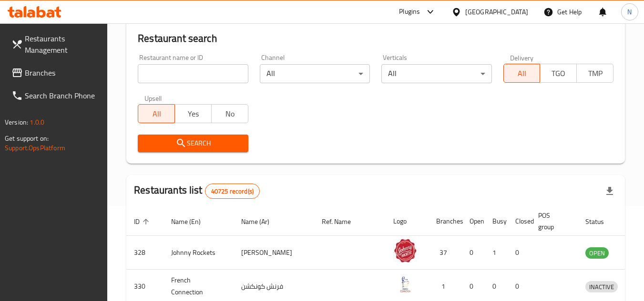  What do you see at coordinates (407, 221) in the screenshot?
I see `th: Logo` at bounding box center [407, 221].